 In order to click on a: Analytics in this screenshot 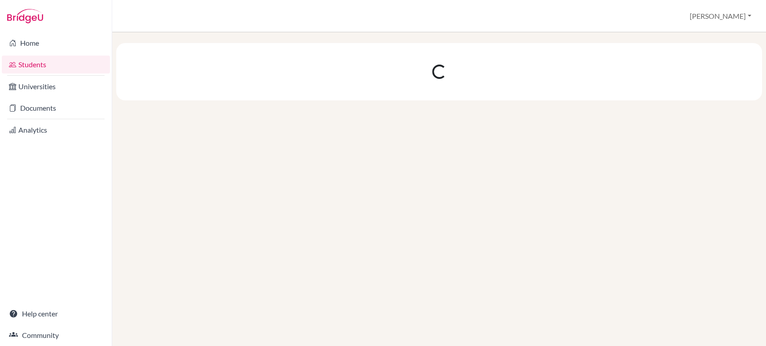, I will do `click(56, 130)`.